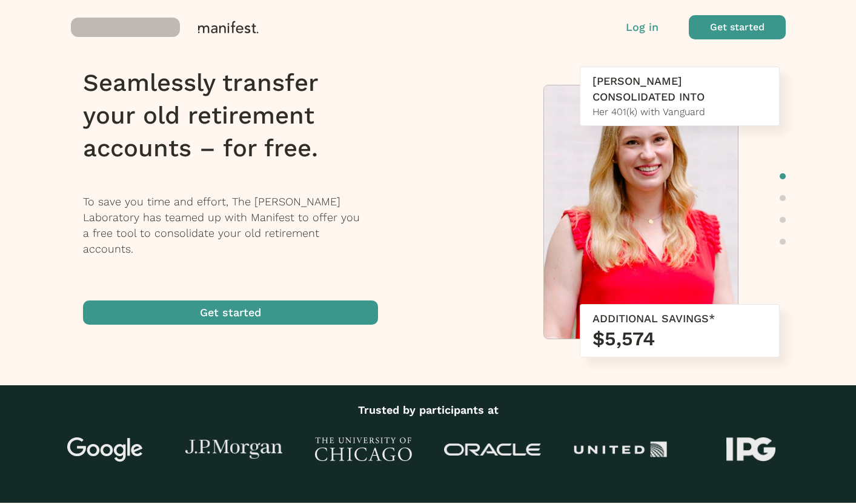 This screenshot has width=856, height=504. Describe the element at coordinates (253, 27) in the screenshot. I see `button: vendor logo` at that location.